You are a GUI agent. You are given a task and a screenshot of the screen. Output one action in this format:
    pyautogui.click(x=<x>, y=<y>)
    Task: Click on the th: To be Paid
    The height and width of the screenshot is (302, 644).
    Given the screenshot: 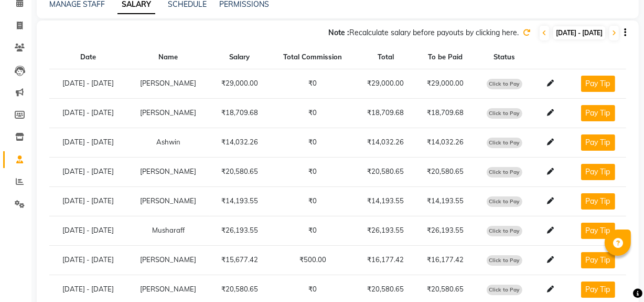 What is the action you would take?
    pyautogui.click(x=445, y=57)
    